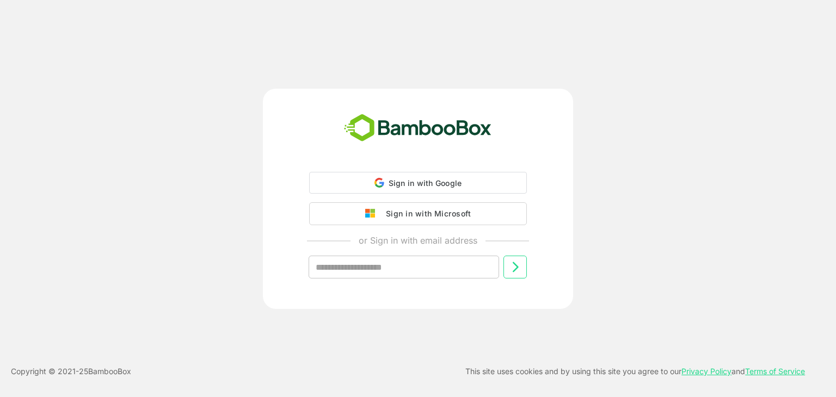 This screenshot has height=397, width=836. What do you see at coordinates (635, 372) in the screenshot?
I see `p: This site uses cookies and by using this site you agree to our and` at bounding box center [635, 372].